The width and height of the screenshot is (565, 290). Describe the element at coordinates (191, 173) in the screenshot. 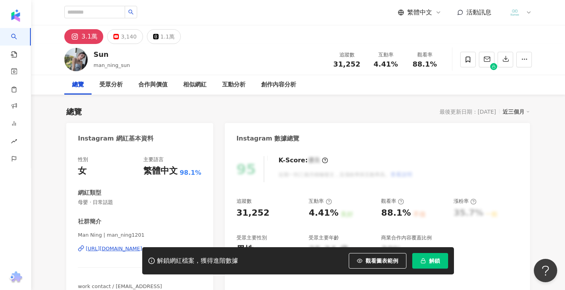

I see `span: 98.1%` at that location.